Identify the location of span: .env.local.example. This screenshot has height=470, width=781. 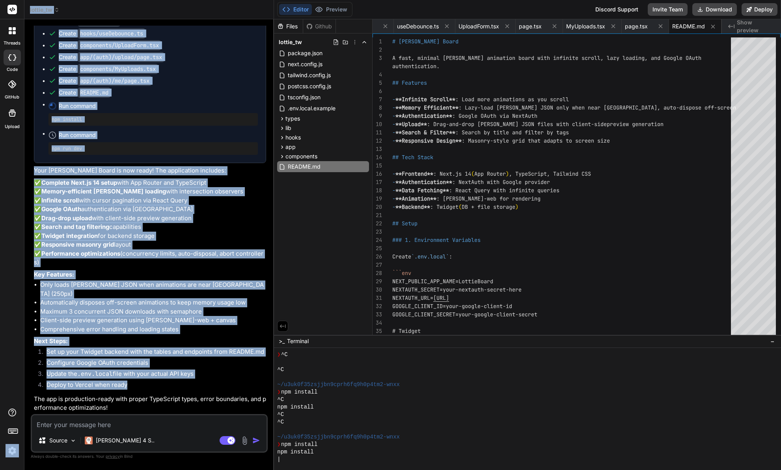
(311, 108).